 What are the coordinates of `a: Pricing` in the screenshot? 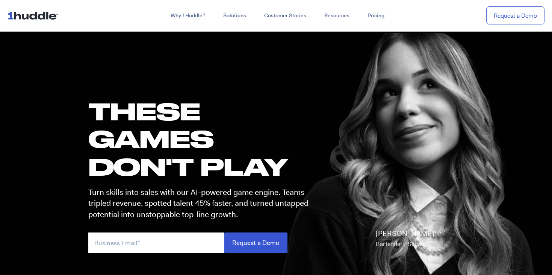 It's located at (376, 16).